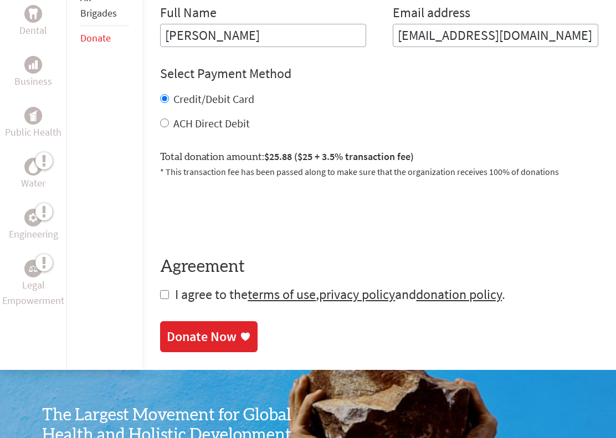 The width and height of the screenshot is (616, 438). What do you see at coordinates (188, 14) in the screenshot?
I see `label: Full Name` at bounding box center [188, 14].